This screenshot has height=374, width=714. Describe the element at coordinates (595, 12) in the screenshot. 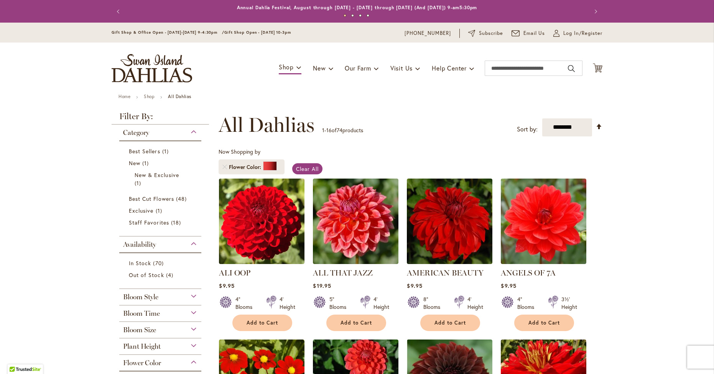

I see `button: Next` at that location.